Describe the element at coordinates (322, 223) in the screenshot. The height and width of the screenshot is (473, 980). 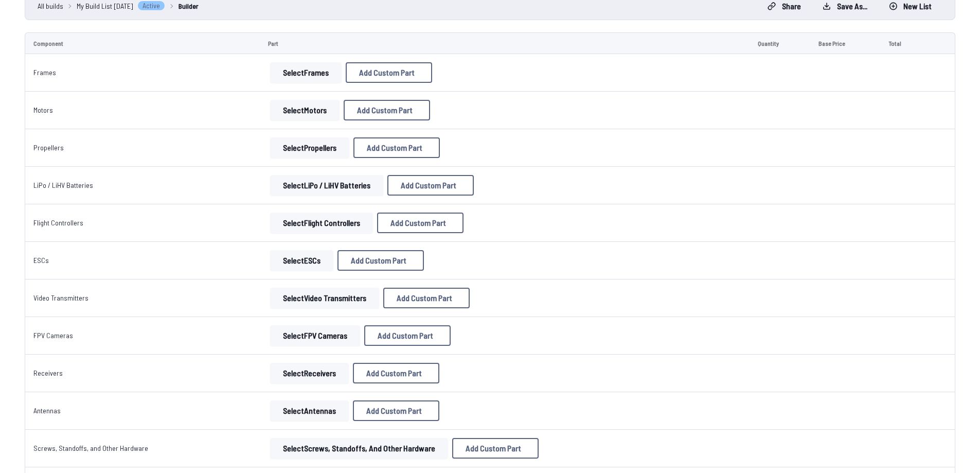
I see `a: SelectFlight Controllers` at that location.